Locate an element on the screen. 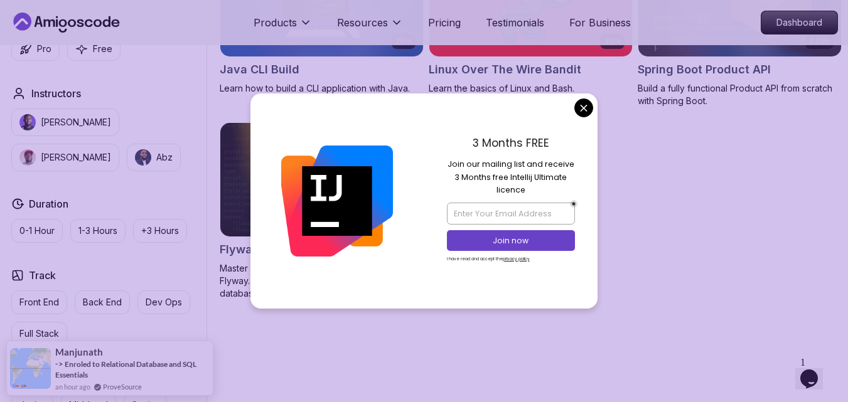 Image resolution: width=848 pixels, height=402 pixels. a: For Business is located at coordinates (600, 23).